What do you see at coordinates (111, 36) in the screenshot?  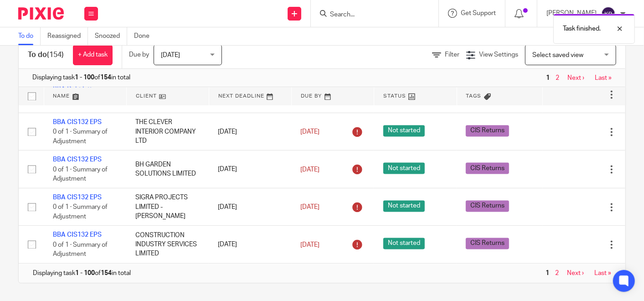 I see `a: Snoozed` at bounding box center [111, 36].